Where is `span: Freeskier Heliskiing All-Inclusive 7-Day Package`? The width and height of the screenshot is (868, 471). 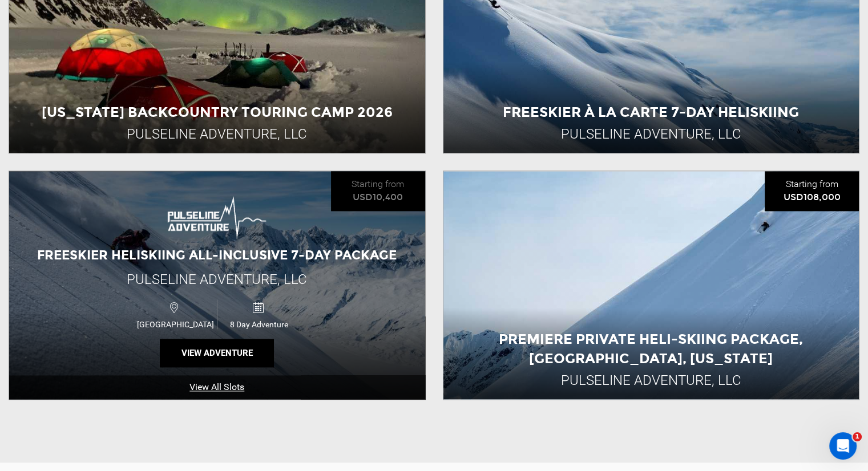 span: Freeskier Heliskiing All-Inclusive 7-Day Package is located at coordinates (217, 255).